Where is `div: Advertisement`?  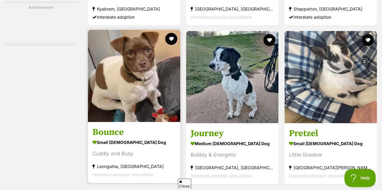 div: Advertisement is located at coordinates (41, 24).